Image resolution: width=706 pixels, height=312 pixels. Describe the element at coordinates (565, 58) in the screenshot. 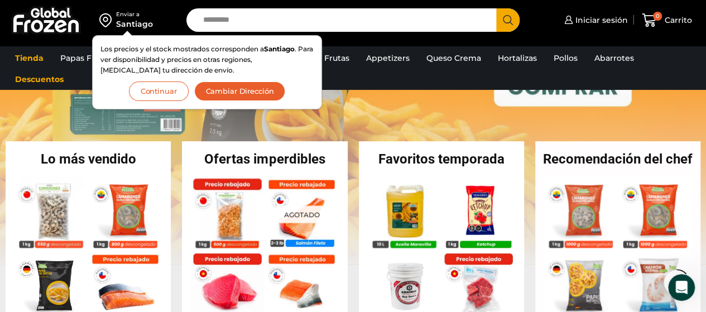

I see `a: Pollos` at that location.